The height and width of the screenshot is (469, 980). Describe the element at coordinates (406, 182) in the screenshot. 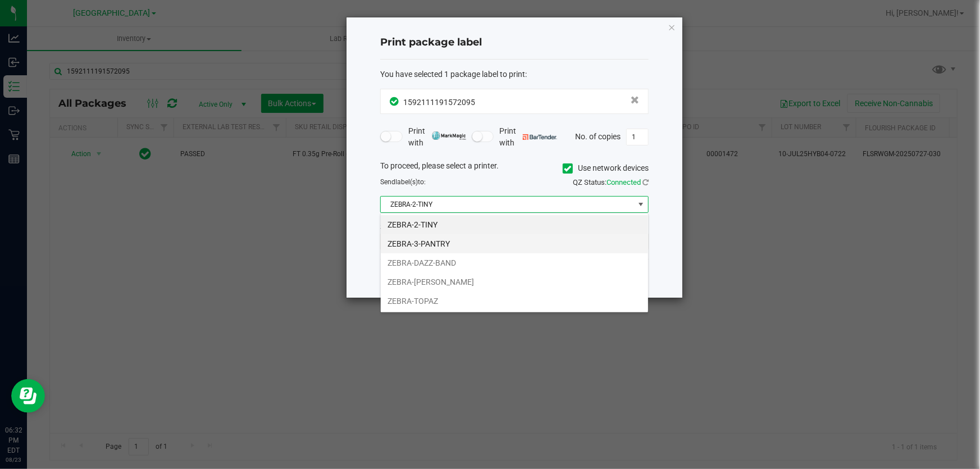

I see `span: label(s)` at that location.